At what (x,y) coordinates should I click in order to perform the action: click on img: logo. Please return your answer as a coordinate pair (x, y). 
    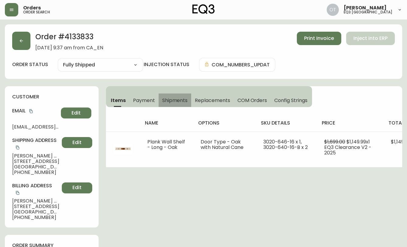
    Looking at the image, I should click on (204, 9).